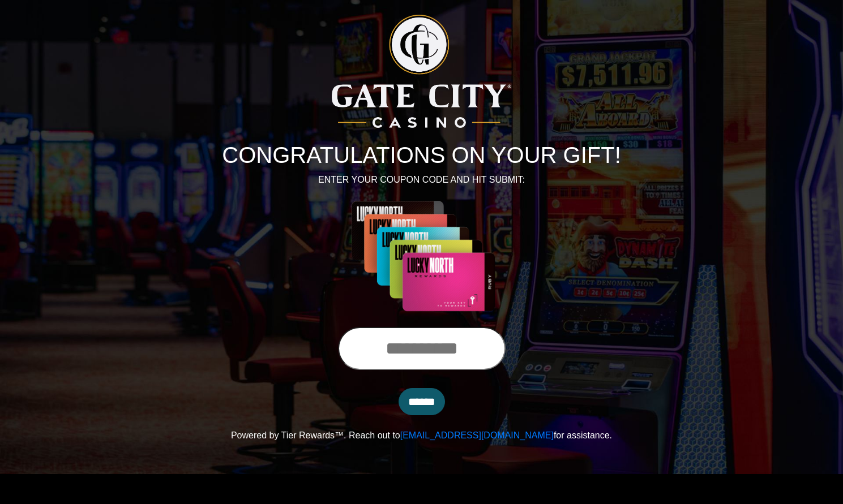 This screenshot has width=843, height=504. Describe the element at coordinates (422, 71) in the screenshot. I see `img: Logo` at that location.